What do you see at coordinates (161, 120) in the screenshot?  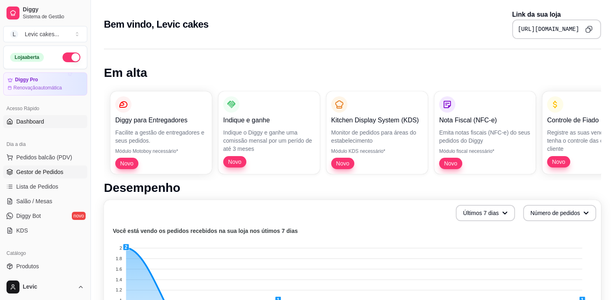 I see `p: Diggy para Entregadores` at bounding box center [161, 120].